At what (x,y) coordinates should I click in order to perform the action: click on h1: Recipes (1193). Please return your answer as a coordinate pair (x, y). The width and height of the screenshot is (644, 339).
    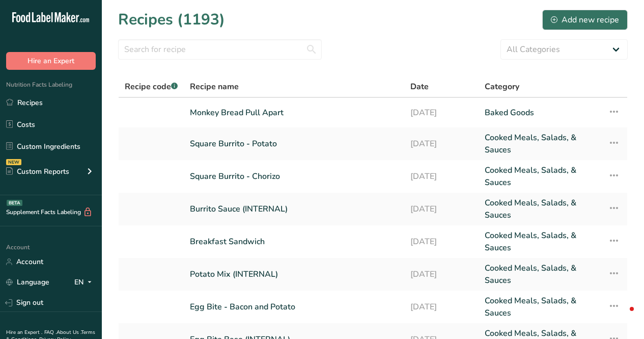
    Looking at the image, I should click on (171, 19).